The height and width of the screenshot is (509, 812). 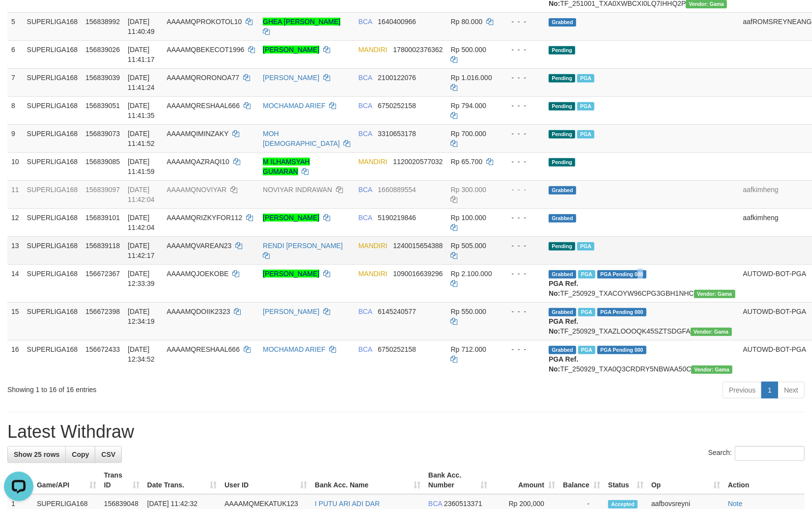 What do you see at coordinates (712, 369) in the screenshot?
I see `span: Vendor URL: https://trx31.1velocity.biz` at bounding box center [712, 369].